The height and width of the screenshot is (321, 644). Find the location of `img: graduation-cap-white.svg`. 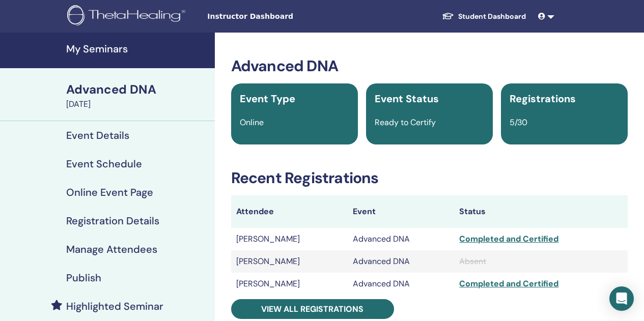

img: graduation-cap-white.svg is located at coordinates (448, 16).